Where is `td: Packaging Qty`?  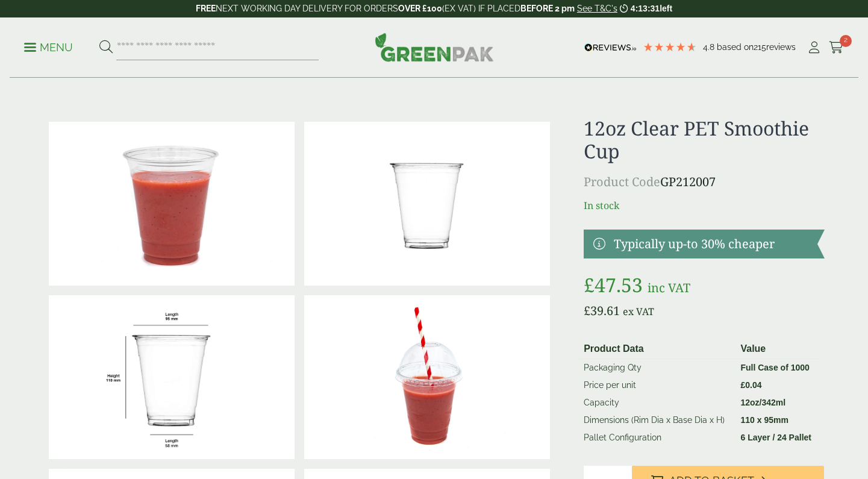 td: Packaging Qty is located at coordinates (657, 367).